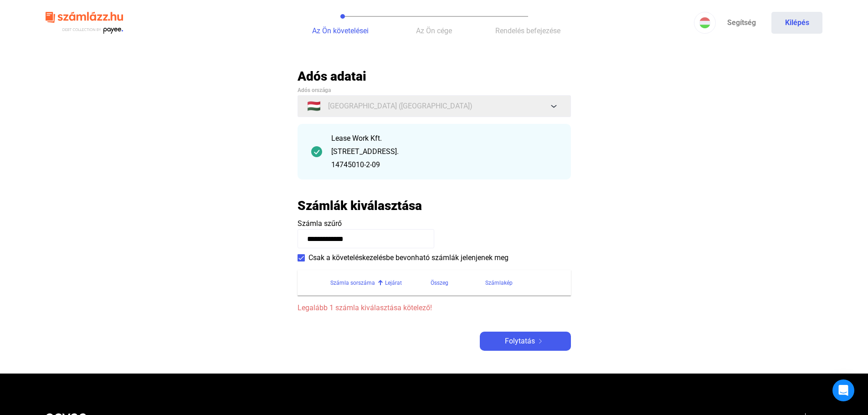 Image resolution: width=868 pixels, height=415 pixels. I want to click on a: Segítség, so click(741, 23).